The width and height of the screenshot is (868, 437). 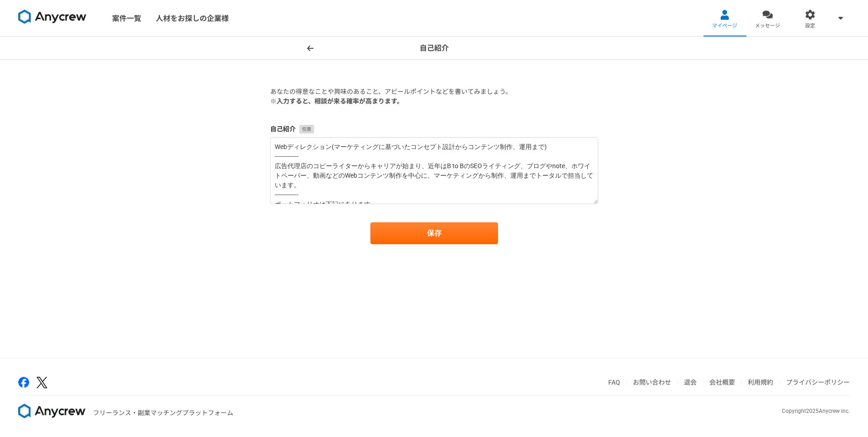 I want to click on img: facebook-2adfd474.png, so click(x=23, y=382).